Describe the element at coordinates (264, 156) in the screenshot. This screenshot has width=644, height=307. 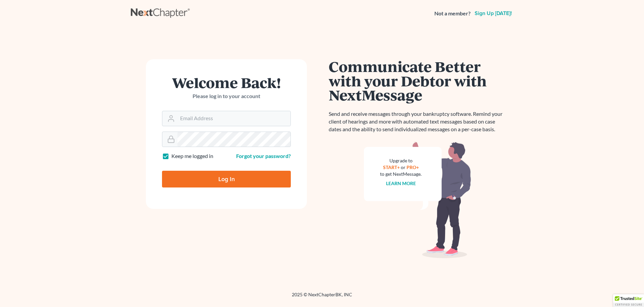
I see `a: Forgot your password?` at that location.